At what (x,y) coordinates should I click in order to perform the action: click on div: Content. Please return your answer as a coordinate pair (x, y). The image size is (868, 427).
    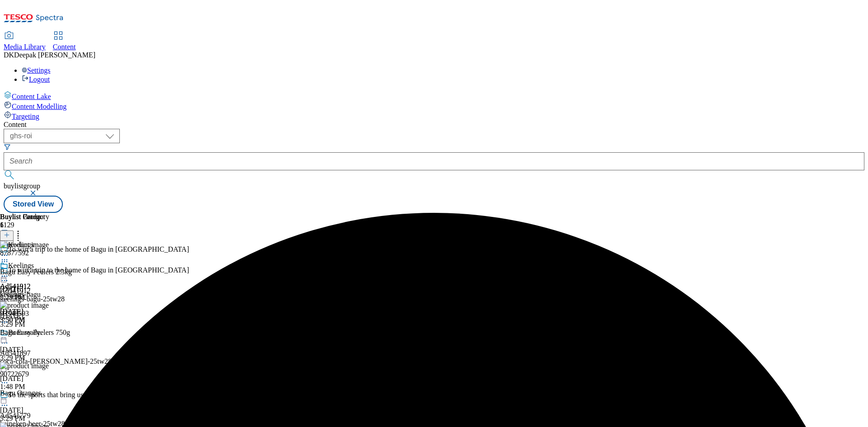
    Looking at the image, I should click on (434, 125).